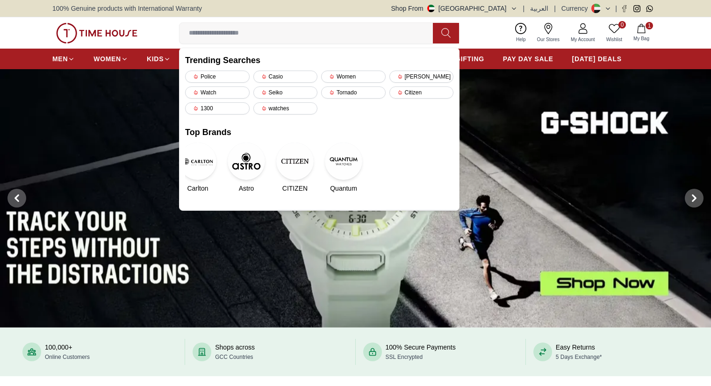 The width and height of the screenshot is (711, 386). What do you see at coordinates (404, 357) in the screenshot?
I see `span: SSL Encrypted` at bounding box center [404, 357].